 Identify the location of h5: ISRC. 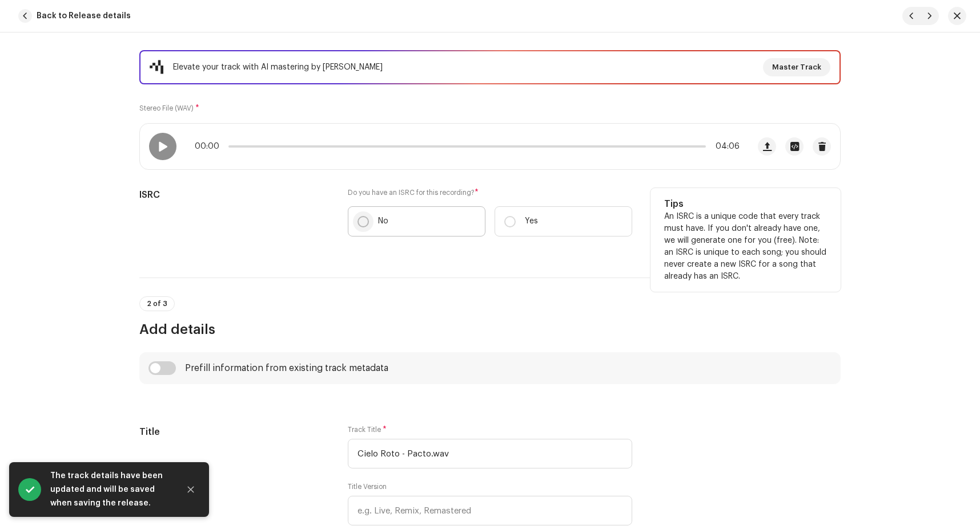
(234, 195).